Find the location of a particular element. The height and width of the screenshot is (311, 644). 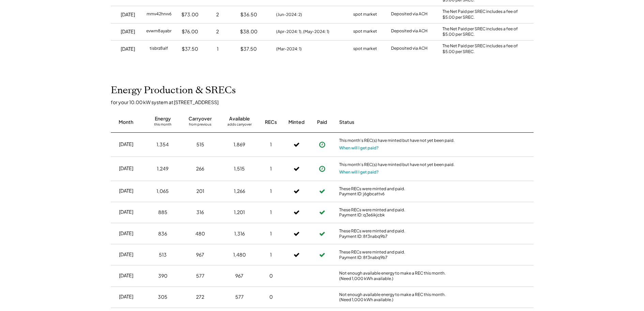

div: 1,480 is located at coordinates (239, 255).